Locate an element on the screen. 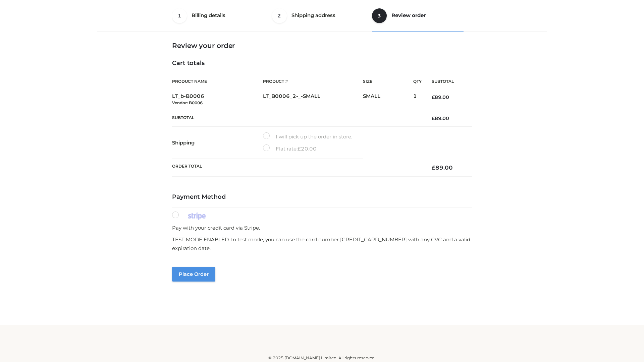  th: Shipping is located at coordinates (217, 143).